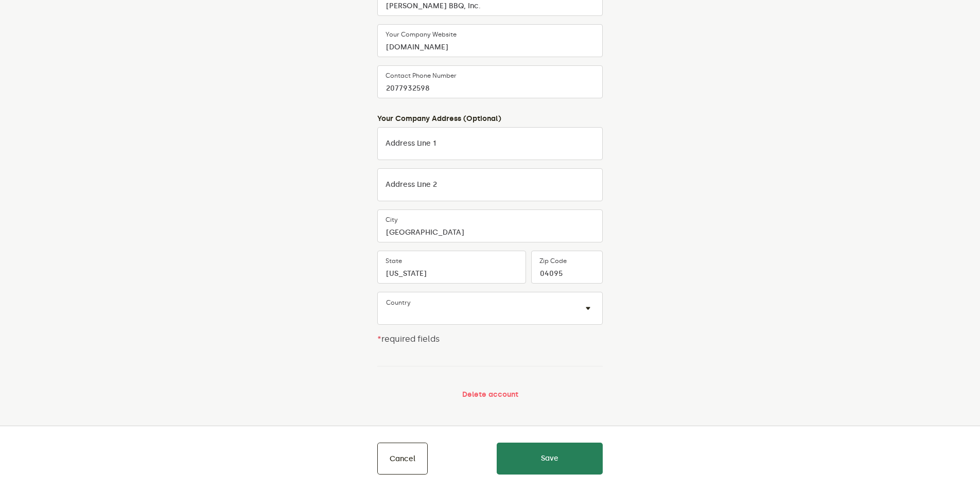 This screenshot has width=980, height=491. I want to click on label: Address Line 1, so click(411, 143).